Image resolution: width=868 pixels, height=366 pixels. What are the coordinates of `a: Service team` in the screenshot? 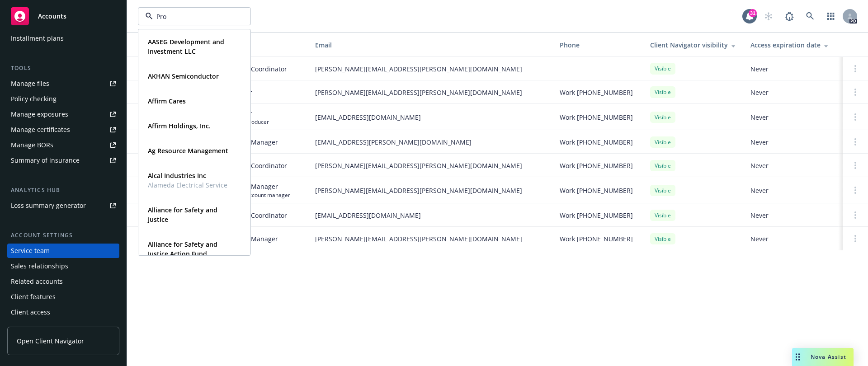 It's located at (63, 251).